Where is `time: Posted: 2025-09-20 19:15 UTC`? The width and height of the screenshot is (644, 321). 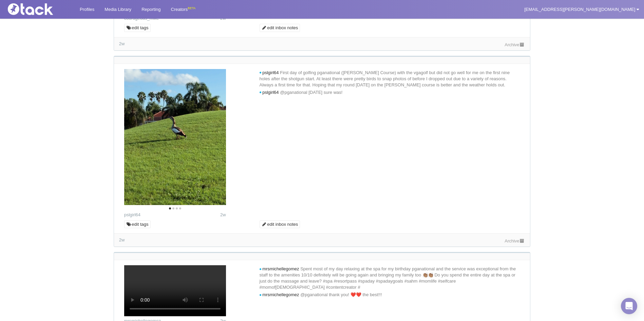
time: Posted: 2025-09-20 19:15 UTC is located at coordinates (223, 215).